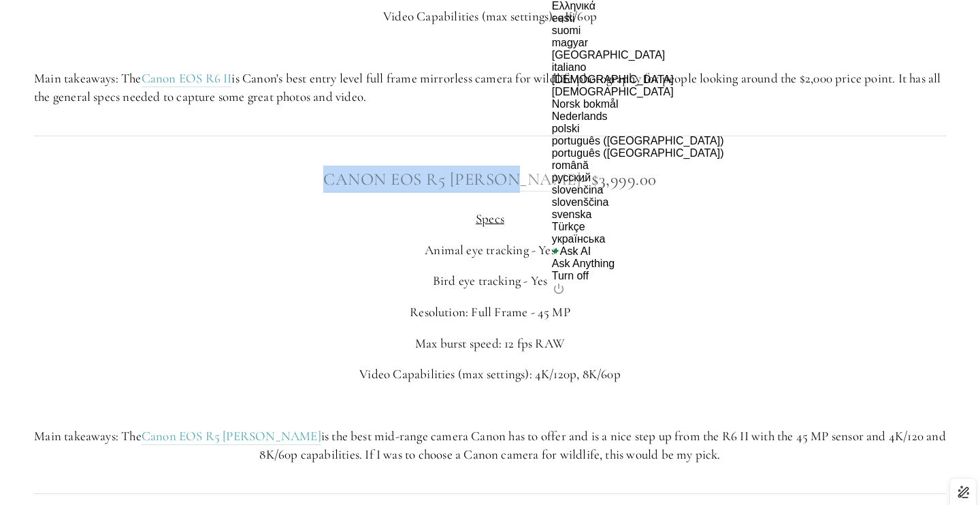 This screenshot has height=505, width=980. What do you see at coordinates (637, 129) in the screenshot?
I see `div: polski` at bounding box center [637, 129].